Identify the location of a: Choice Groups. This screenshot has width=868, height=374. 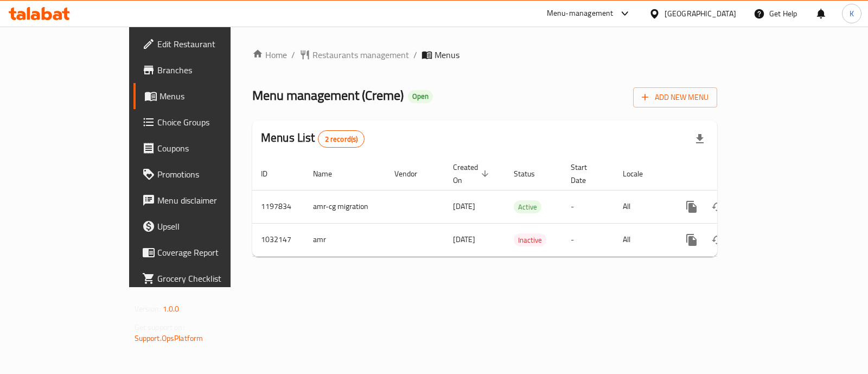
(203, 122).